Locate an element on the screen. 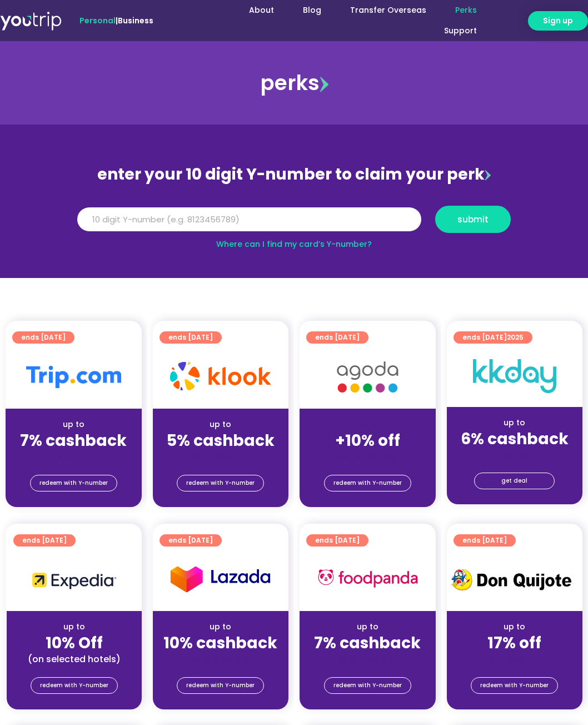 This screenshot has height=725, width=588. span: Sign up is located at coordinates (558, 20).